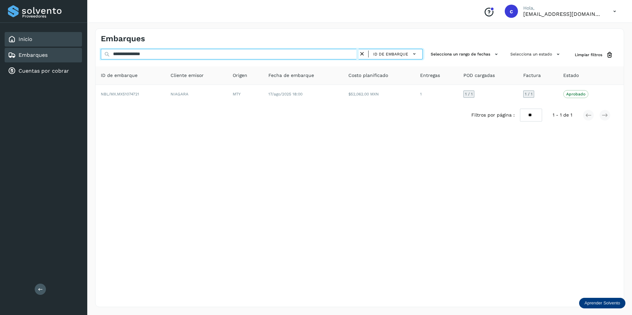  What do you see at coordinates (187, 75) in the screenshot?
I see `span: Cliente emisor` at bounding box center [187, 75].